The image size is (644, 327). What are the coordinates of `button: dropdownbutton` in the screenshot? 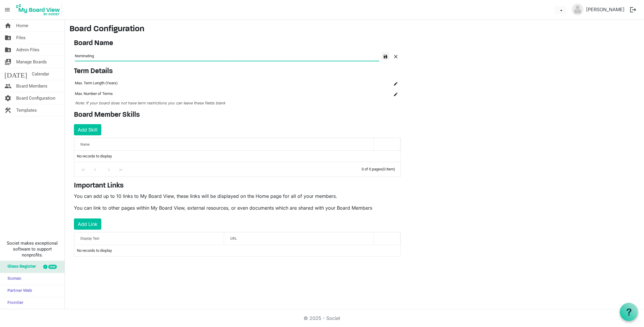 It's located at (560, 10).